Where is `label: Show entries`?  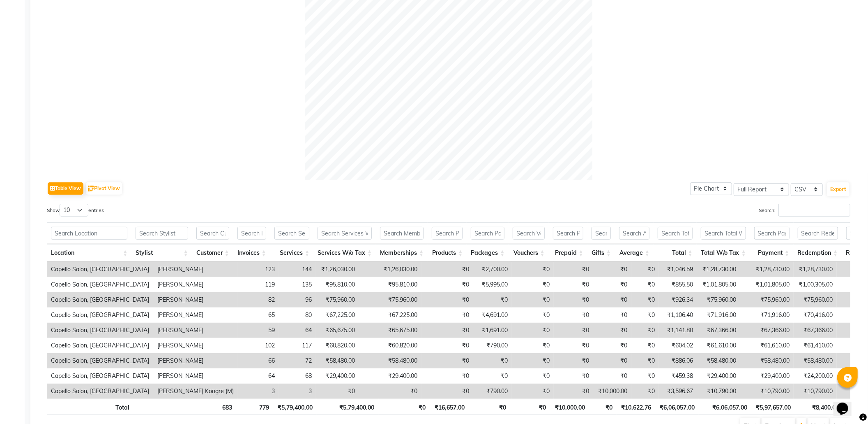
label: Show entries is located at coordinates (75, 210).